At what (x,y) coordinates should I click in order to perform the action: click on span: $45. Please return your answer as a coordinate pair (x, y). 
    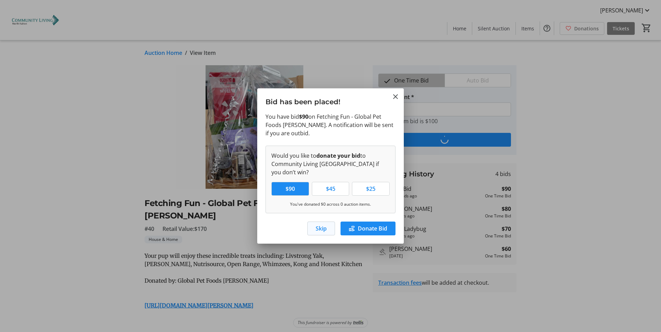
    Looking at the image, I should click on (330, 189).